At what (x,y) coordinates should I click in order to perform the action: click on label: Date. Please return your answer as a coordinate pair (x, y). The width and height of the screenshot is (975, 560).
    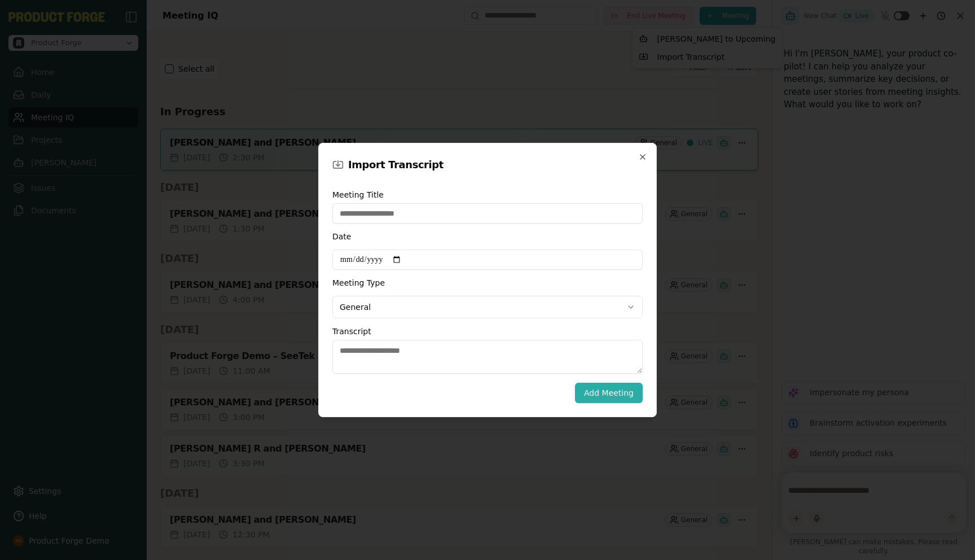
    Looking at the image, I should click on (405, 237).